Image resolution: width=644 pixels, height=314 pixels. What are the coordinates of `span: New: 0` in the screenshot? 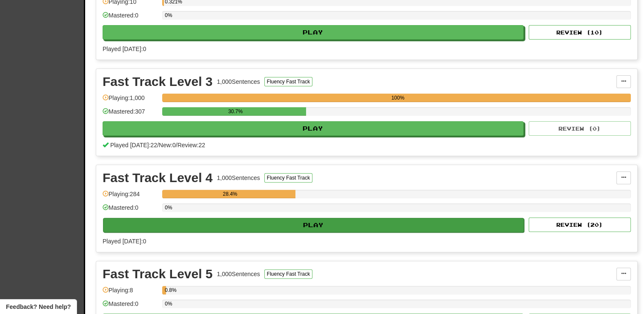 It's located at (167, 145).